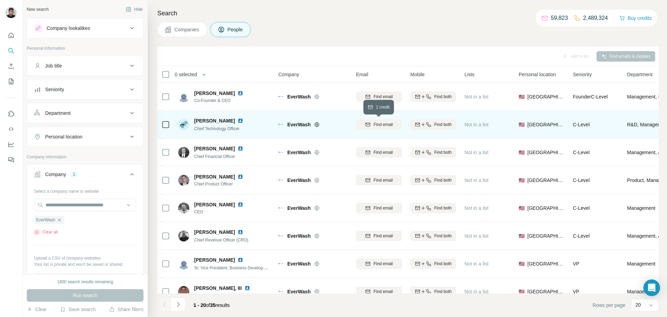  Describe the element at coordinates (417, 74) in the screenshot. I see `span: Mobile` at that location.